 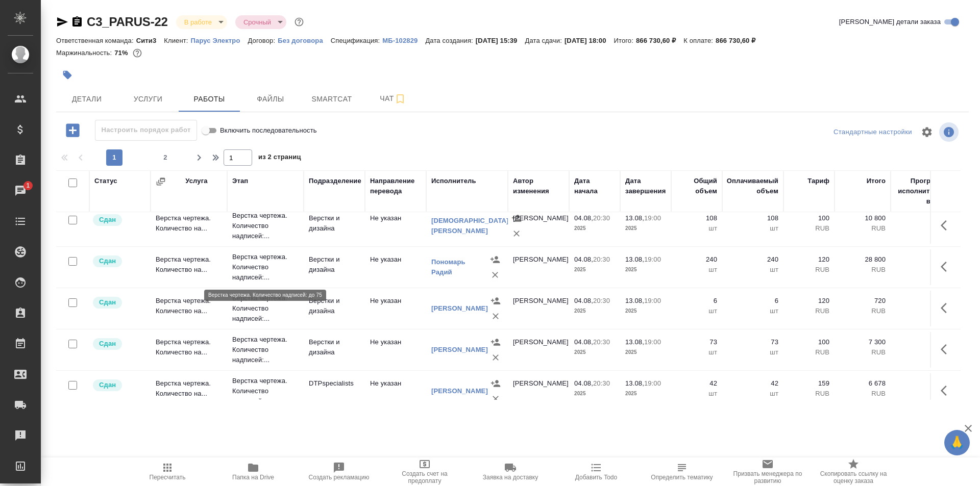 What do you see at coordinates (280, 158) in the screenshot?
I see `span: из 2 страниц` at bounding box center [280, 158].